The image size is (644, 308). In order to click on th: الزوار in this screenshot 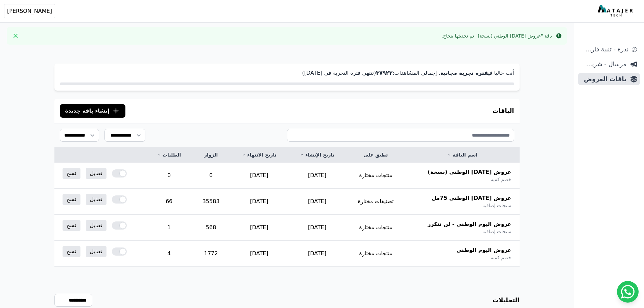, I will do `click(211, 155)`.